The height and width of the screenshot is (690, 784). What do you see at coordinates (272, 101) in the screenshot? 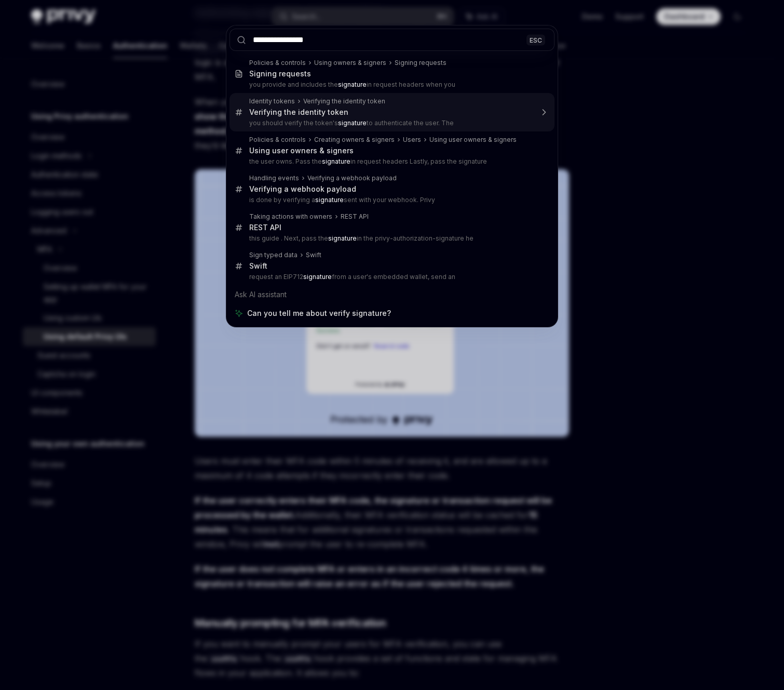
I see `div: Identity tokens` at bounding box center [272, 101].